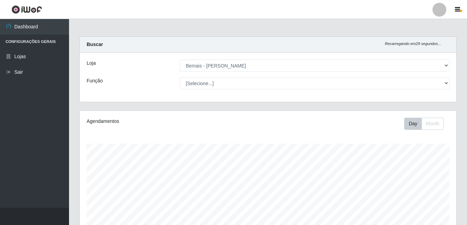 Image resolution: width=467 pixels, height=225 pixels. I want to click on button: Day, so click(413, 123).